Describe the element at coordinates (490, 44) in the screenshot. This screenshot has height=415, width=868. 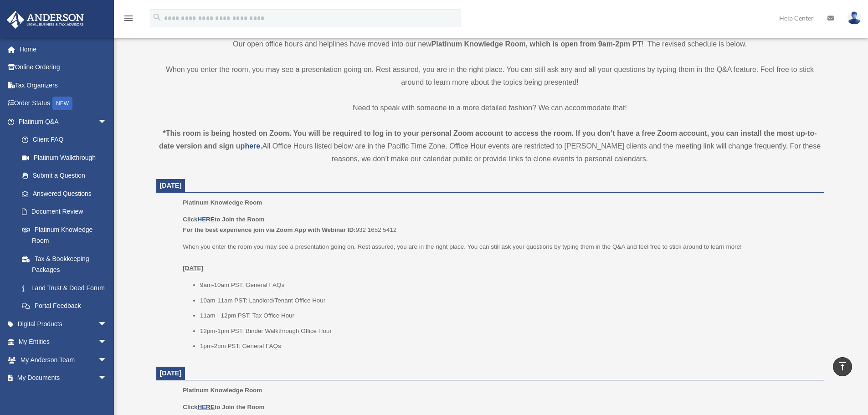
I see `p: Our open office hours and helplines have moved into our new ! The revised schedule is below.` at that location.